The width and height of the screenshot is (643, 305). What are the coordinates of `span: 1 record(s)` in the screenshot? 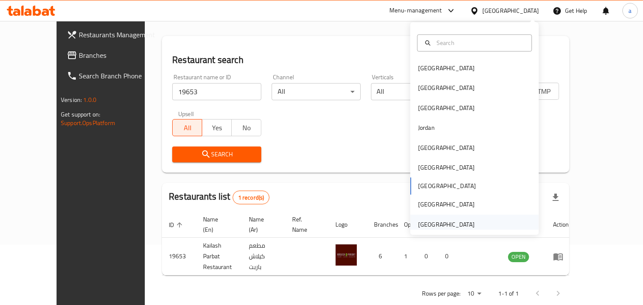 It's located at (251, 198).